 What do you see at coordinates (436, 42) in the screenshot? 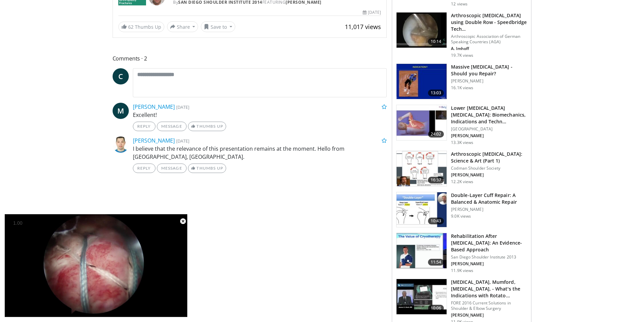
I see `span: 10:14` at bounding box center [436, 42].